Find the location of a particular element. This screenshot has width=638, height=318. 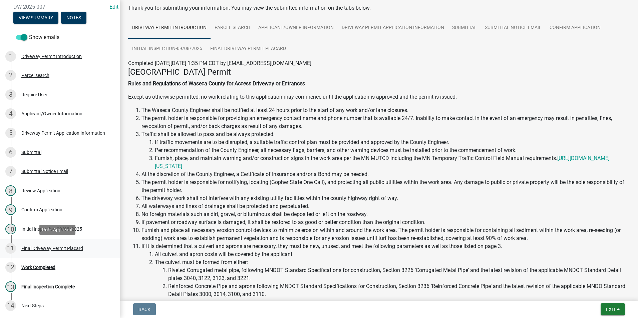

div: 5 is located at coordinates (11, 133).